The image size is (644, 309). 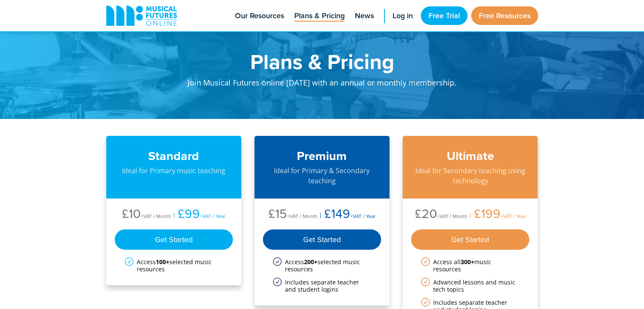 I want to click on li: £149, so click(x=346, y=215).